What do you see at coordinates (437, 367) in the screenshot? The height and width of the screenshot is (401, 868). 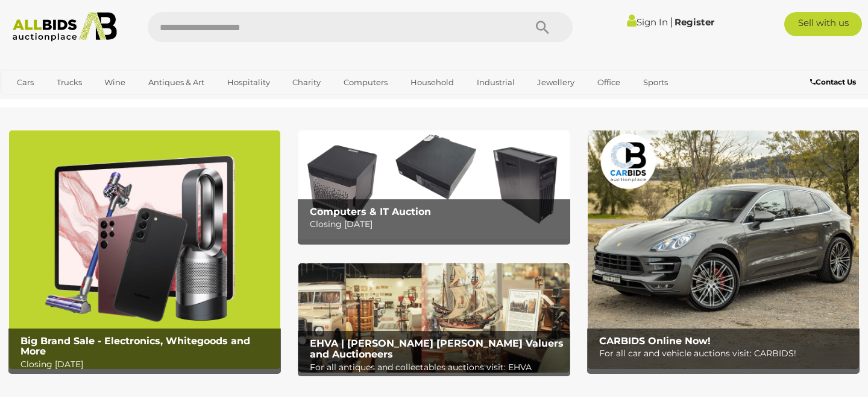 I see `p: For all antiques and collectables auctions visit: EHVA` at bounding box center [437, 367].